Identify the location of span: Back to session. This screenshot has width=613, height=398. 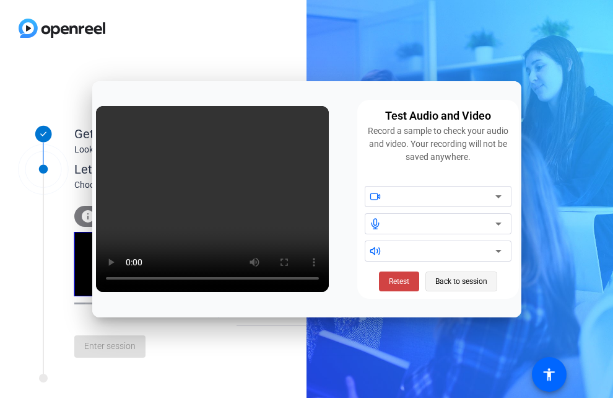
(462, 281).